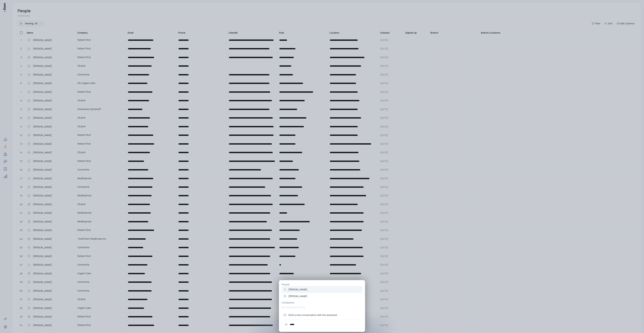 The width and height of the screenshot is (644, 333). What do you see at coordinates (322, 307) in the screenshot?
I see `p: No companies found` at bounding box center [322, 307].